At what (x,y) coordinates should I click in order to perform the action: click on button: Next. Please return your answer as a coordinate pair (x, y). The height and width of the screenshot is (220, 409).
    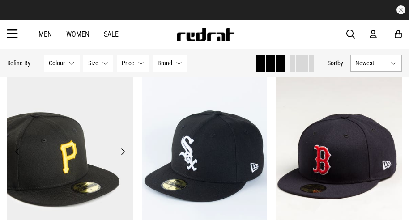
    Looking at the image, I should click on (122, 152).